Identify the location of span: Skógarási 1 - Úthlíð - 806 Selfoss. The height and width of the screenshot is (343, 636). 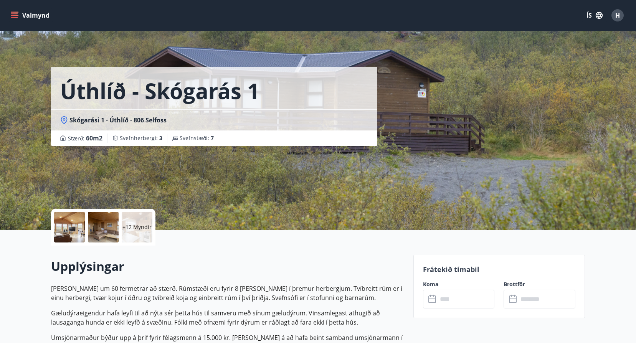
(118, 120).